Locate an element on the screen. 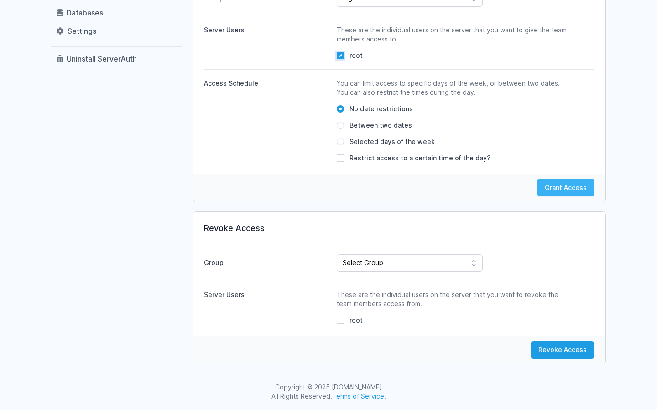 The width and height of the screenshot is (657, 410). p: These are the individual users on the server that you want to give the team members access to. is located at coordinates (453, 35).